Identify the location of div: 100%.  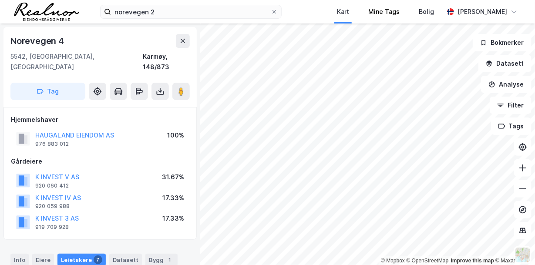
(175, 135).